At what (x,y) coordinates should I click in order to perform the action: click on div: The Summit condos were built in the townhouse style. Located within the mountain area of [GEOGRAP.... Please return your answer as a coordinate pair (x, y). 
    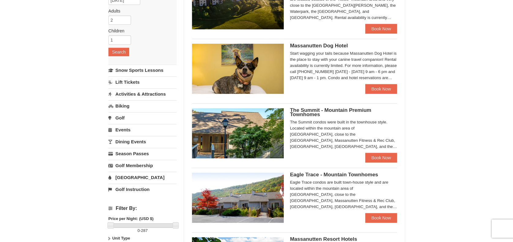
    Looking at the image, I should click on (343, 135).